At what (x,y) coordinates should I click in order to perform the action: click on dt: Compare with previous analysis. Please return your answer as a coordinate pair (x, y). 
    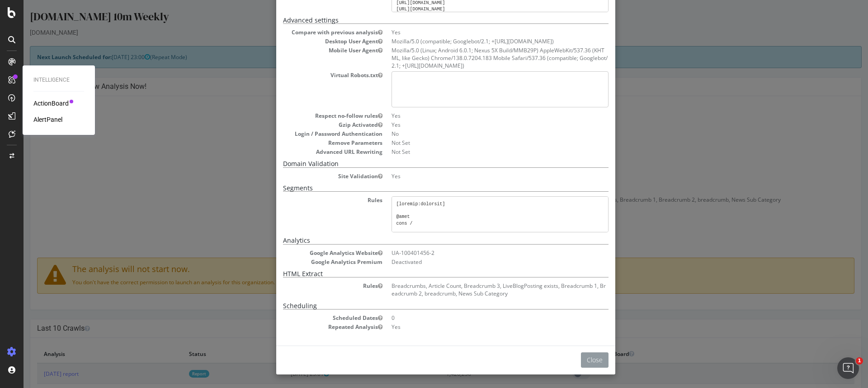
    Looking at the image, I should click on (309, 32).